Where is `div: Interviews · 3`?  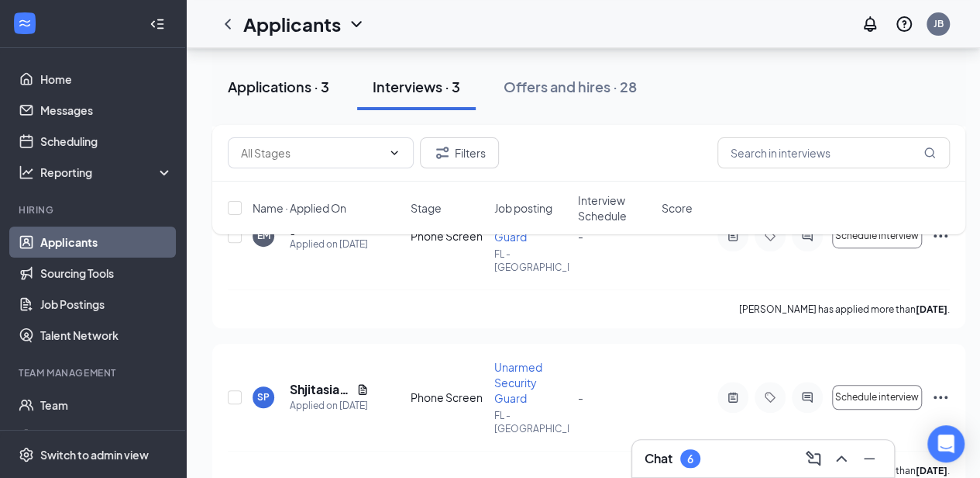
div: Interviews · 3 is located at coordinates (416, 87).